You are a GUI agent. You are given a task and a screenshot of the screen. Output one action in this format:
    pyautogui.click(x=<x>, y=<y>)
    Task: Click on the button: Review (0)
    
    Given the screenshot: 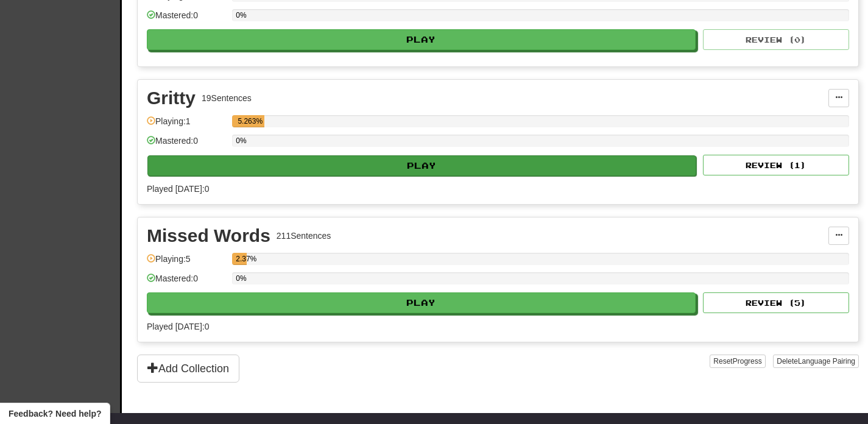 What is the action you would take?
    pyautogui.click(x=776, y=40)
    